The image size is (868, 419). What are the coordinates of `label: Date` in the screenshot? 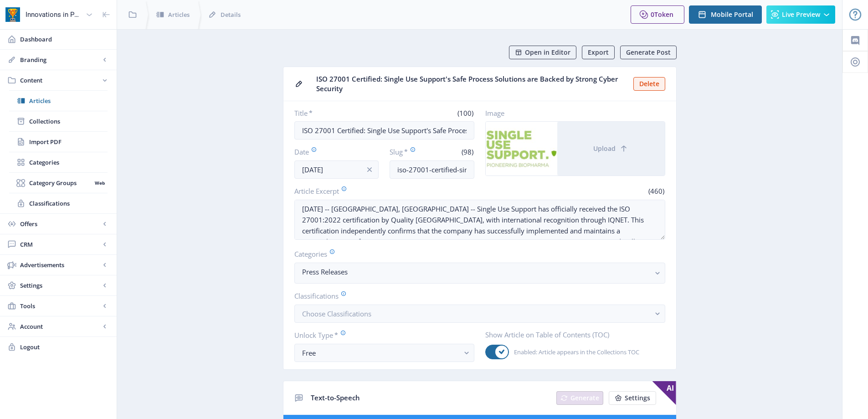 It's located at (333, 152).